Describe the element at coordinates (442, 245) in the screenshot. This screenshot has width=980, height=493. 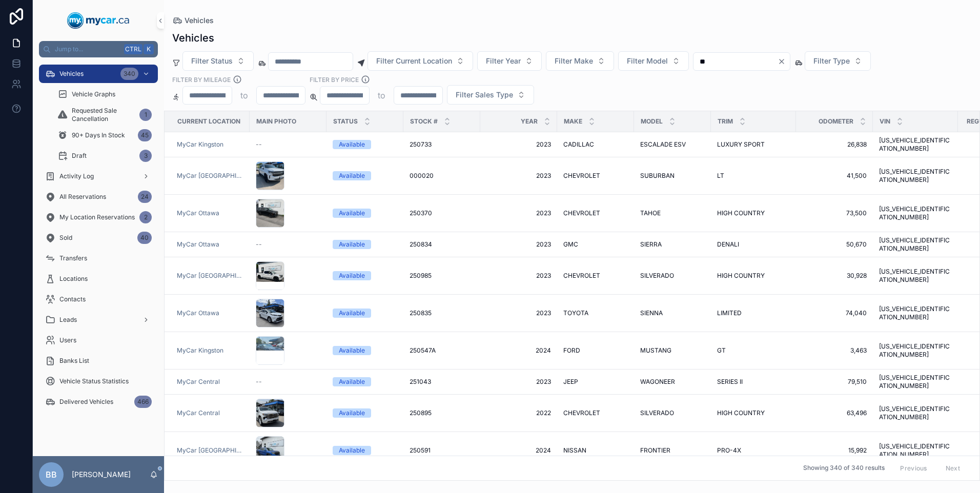
I see `a: 250834` at that location.